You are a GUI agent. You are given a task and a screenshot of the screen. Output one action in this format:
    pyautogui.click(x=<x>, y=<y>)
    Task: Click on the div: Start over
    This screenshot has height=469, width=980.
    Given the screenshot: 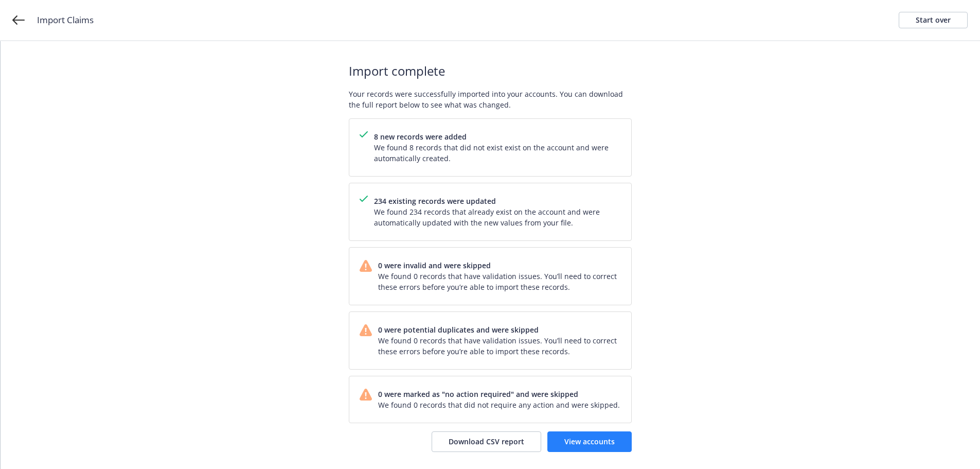 What is the action you would take?
    pyautogui.click(x=934, y=20)
    